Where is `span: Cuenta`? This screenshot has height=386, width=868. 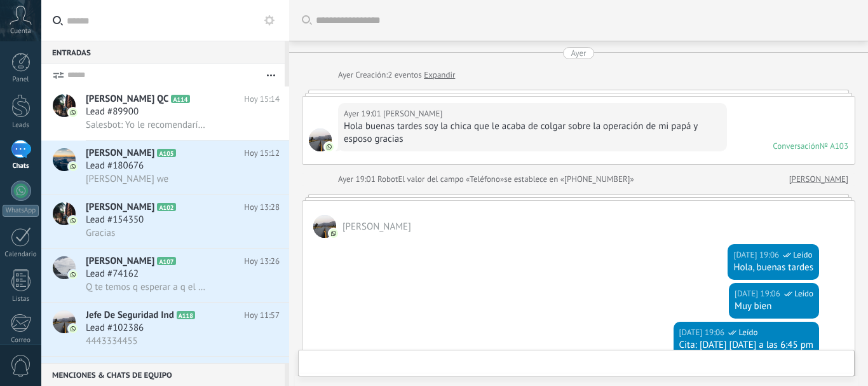
span: Cuenta is located at coordinates (20, 31).